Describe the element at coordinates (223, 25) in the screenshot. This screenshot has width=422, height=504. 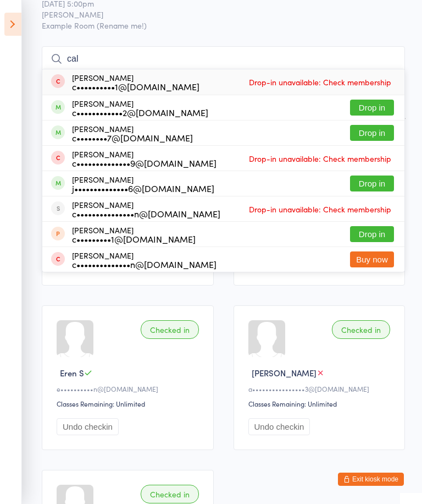
I see `span: Example Room (Rename me!)` at that location.